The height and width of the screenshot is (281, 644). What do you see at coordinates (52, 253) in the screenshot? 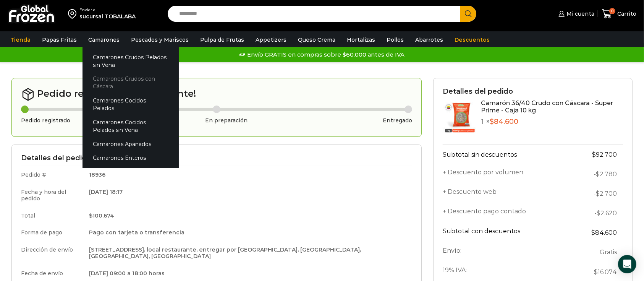
I see `td: Dirección de envío` at bounding box center [52, 253].